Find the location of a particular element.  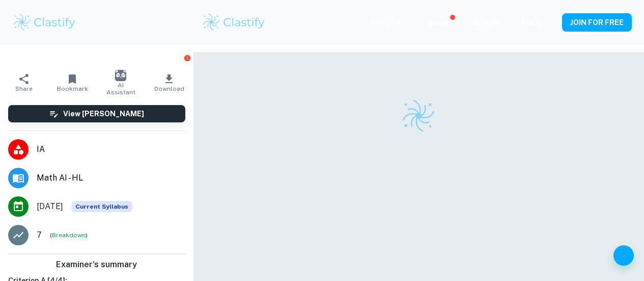

button: AI Assistant is located at coordinates (121, 83).